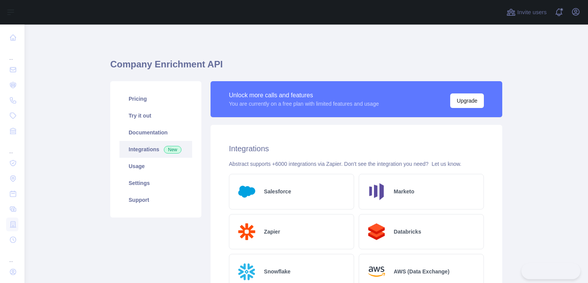 This screenshot has width=588, height=283. Describe the element at coordinates (173, 150) in the screenshot. I see `span: New` at that location.